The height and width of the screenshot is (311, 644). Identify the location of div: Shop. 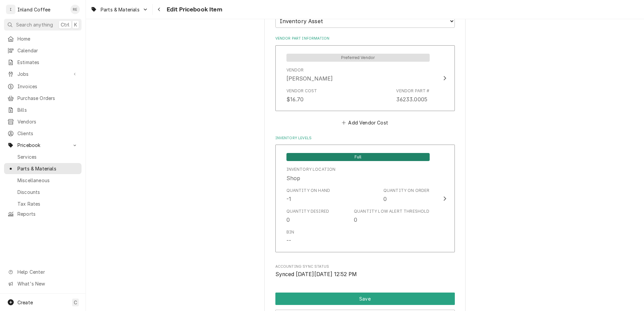
(294, 178).